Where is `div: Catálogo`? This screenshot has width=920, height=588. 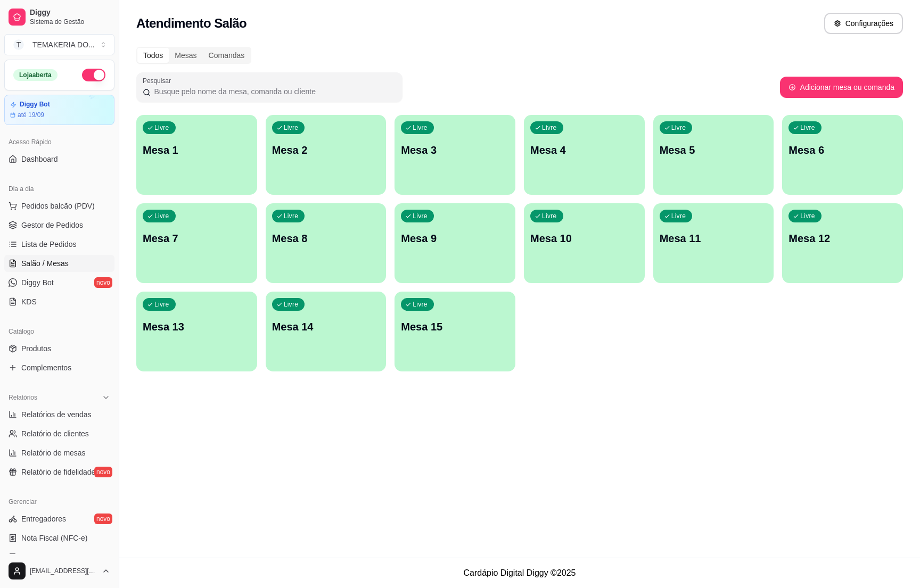
div: Catálogo is located at coordinates (59, 332).